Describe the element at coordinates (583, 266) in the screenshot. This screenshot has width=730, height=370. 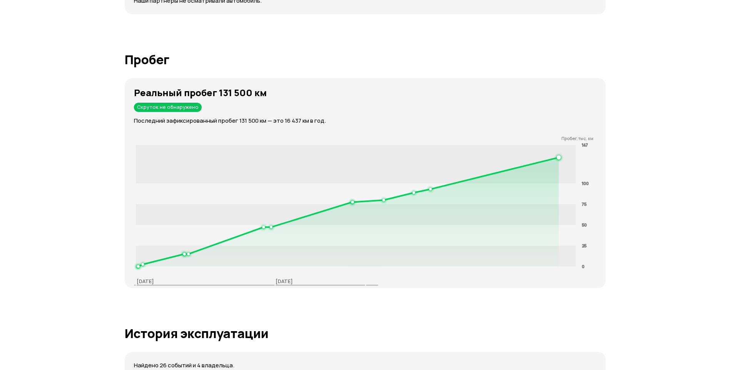
I see `tspan: 0` at that location.